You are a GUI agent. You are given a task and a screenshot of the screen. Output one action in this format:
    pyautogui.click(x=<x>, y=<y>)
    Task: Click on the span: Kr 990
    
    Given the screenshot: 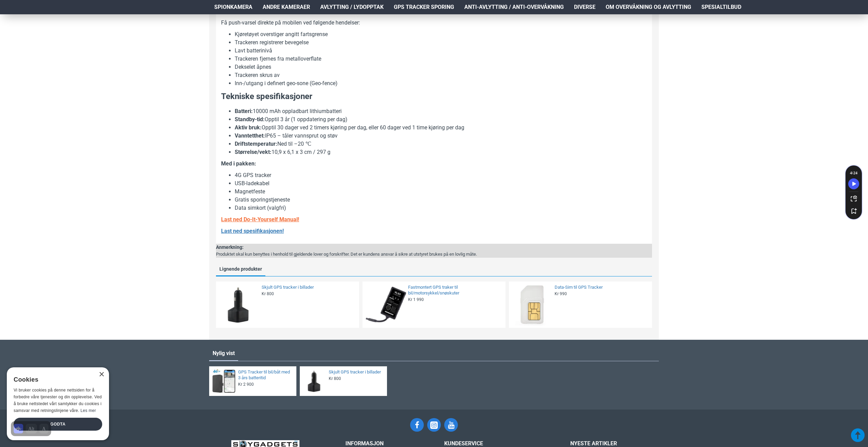 What is the action you would take?
    pyautogui.click(x=560, y=294)
    